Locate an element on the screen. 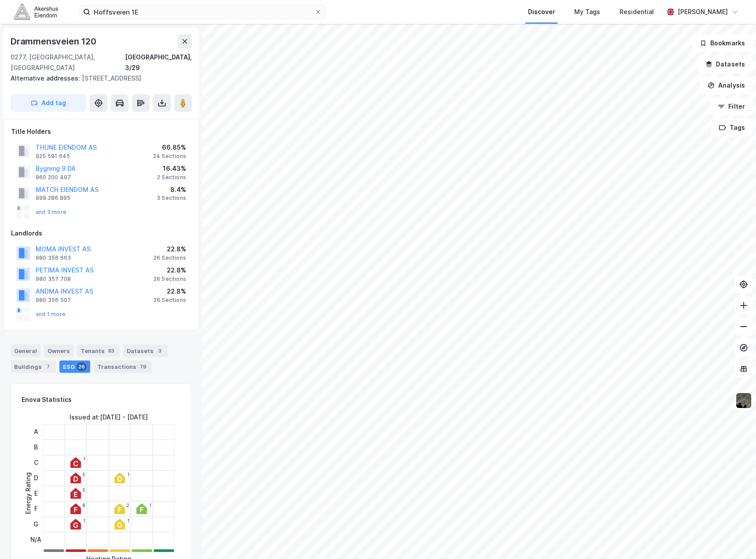 The width and height of the screenshot is (756, 559). span: Alternative addresses: is located at coordinates (46, 78).